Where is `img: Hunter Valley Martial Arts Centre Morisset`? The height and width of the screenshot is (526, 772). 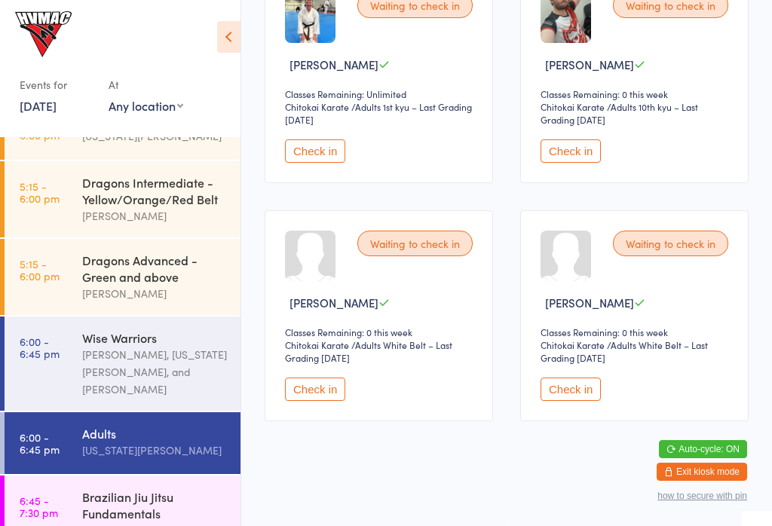
img: Hunter Valley Martial Arts Centre Morisset is located at coordinates (43, 34).